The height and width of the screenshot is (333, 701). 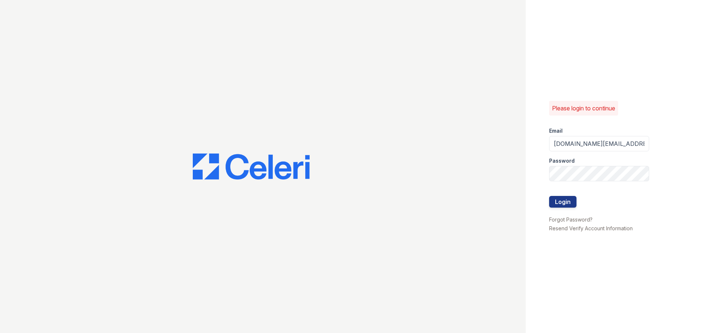 What do you see at coordinates (571, 219) in the screenshot?
I see `a: Forgot Password?` at bounding box center [571, 219].